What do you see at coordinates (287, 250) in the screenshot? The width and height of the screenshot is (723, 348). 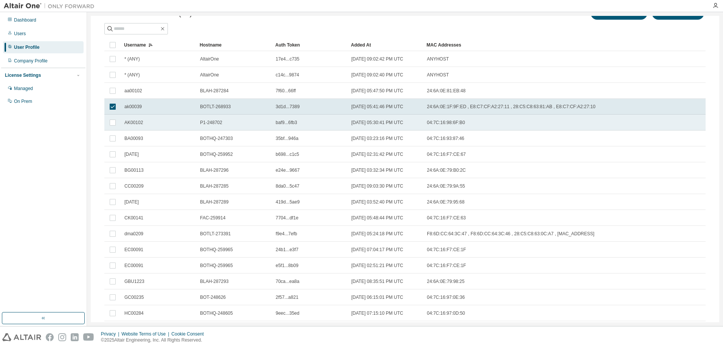 I see `span: 24b1...e3f7` at bounding box center [287, 250].